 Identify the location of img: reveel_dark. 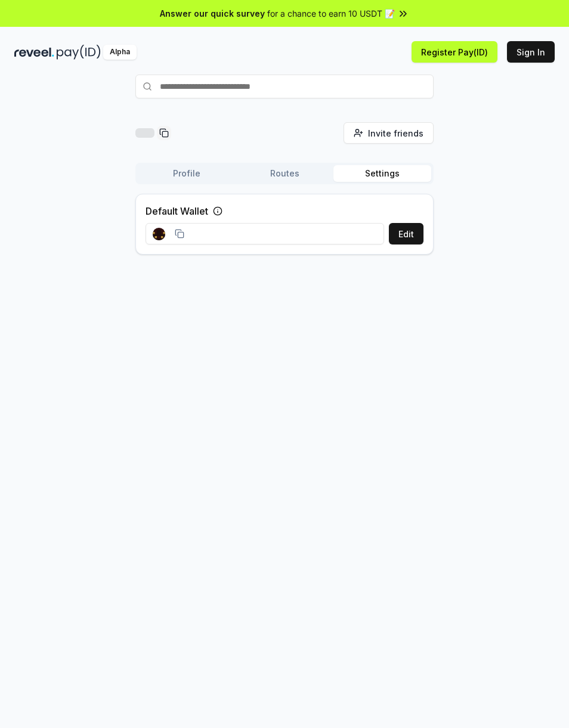
(34, 52).